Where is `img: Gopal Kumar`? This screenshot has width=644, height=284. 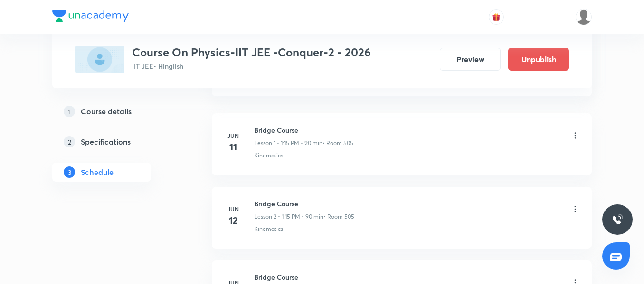
img: Gopal Kumar is located at coordinates (584, 17).